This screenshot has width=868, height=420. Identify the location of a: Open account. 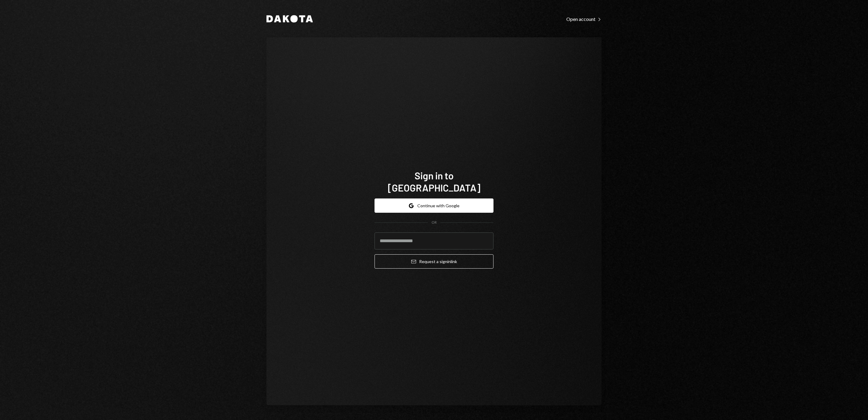
(584, 19).